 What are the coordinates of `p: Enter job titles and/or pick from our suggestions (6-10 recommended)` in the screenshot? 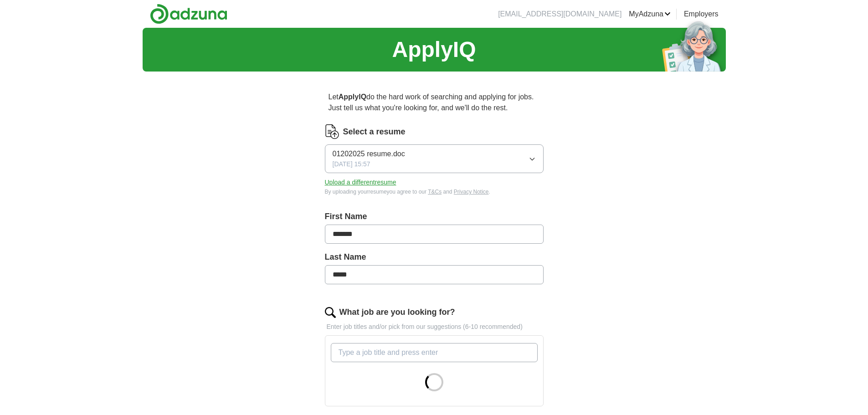 It's located at (434, 326).